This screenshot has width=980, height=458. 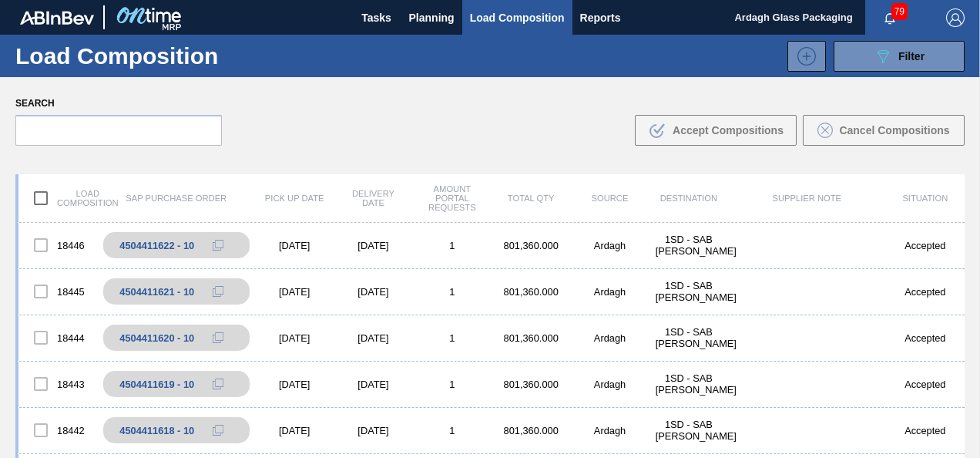 What do you see at coordinates (716, 130) in the screenshot?
I see `button: Accept Compositions` at bounding box center [716, 130].